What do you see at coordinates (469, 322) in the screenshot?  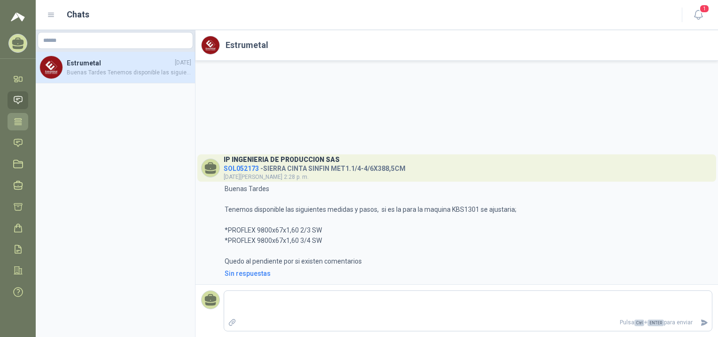 I see `p: Pulsa + para enviar` at bounding box center [469, 322].